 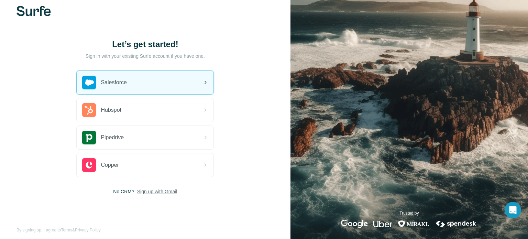 What do you see at coordinates (112, 137) in the screenshot?
I see `span: Pipedrive` at bounding box center [112, 137].